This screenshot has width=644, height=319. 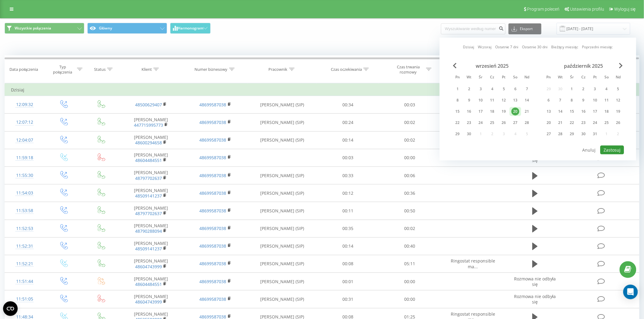 I want to click on div: 10, so click(x=595, y=100).